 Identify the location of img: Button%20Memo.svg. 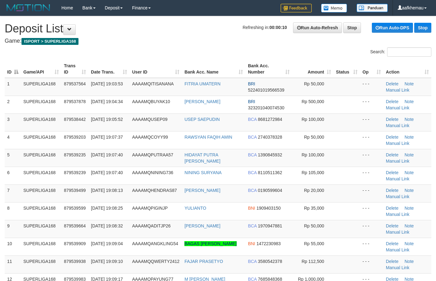
(334, 8).